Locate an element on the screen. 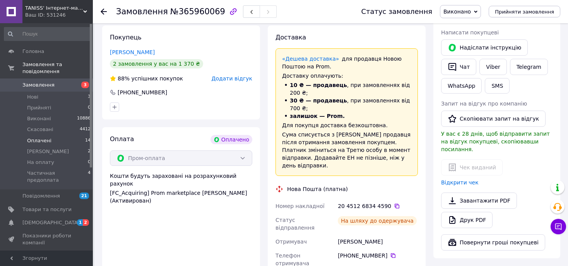  div: Для покупця доставка безкоштовна. is located at coordinates (347, 125).